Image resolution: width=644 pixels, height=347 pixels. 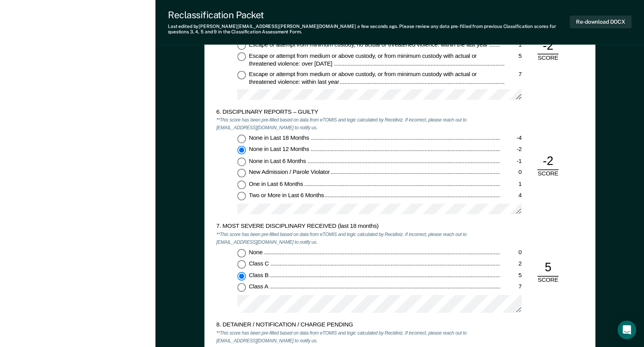 I want to click on div: 8. DETAINER / NOTIFICATION / CHARGE PENDING, so click(x=358, y=325).